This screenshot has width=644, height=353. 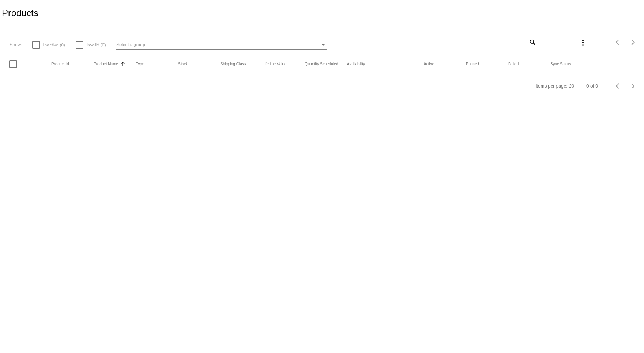 I want to click on span: Show:, so click(x=16, y=44).